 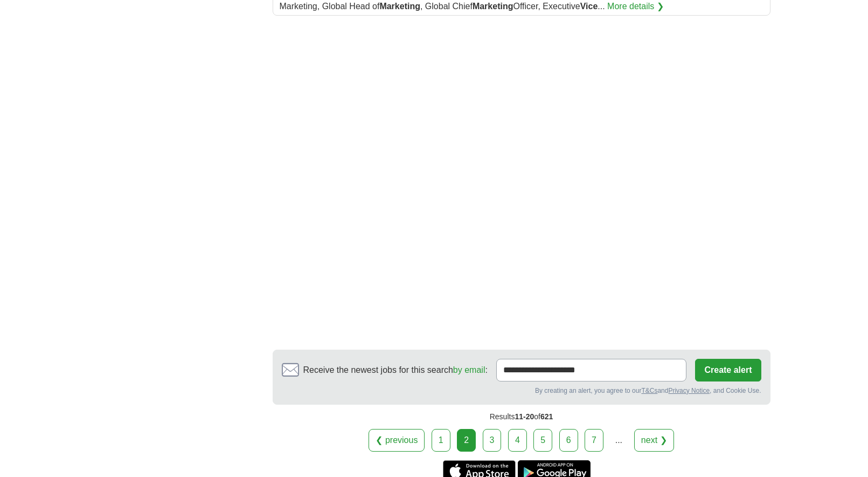 What do you see at coordinates (492, 440) in the screenshot?
I see `a: 3` at bounding box center [492, 440].